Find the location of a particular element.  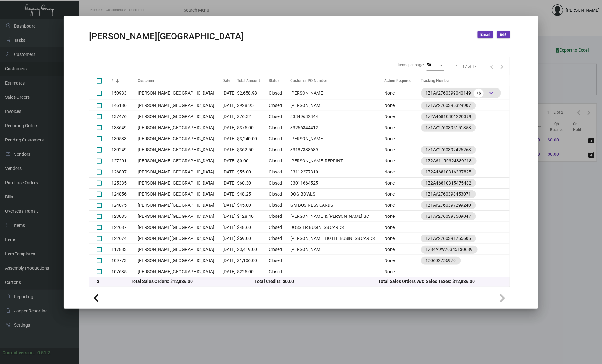

div: 1Z2A46810316337825 is located at coordinates (448, 172).